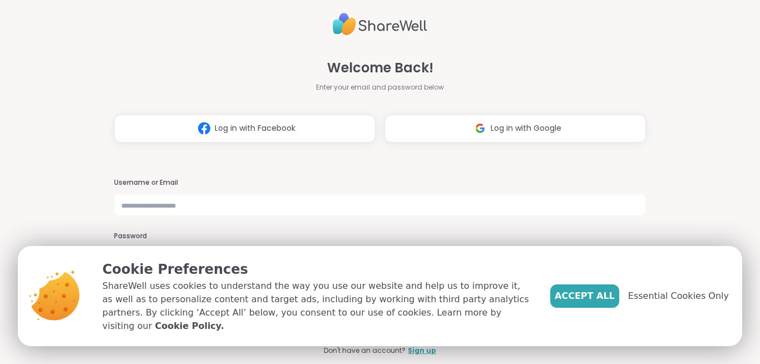  What do you see at coordinates (526, 128) in the screenshot?
I see `span: Log in with Google` at bounding box center [526, 128].